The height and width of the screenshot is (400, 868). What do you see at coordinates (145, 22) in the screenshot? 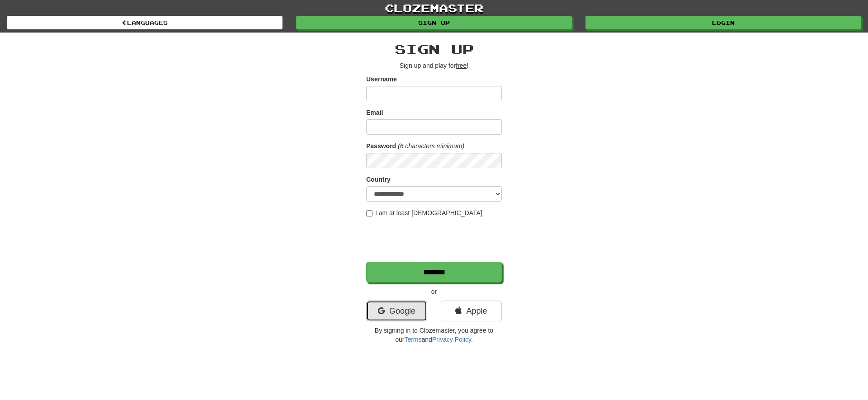
I see `a: Languages` at bounding box center [145, 22].